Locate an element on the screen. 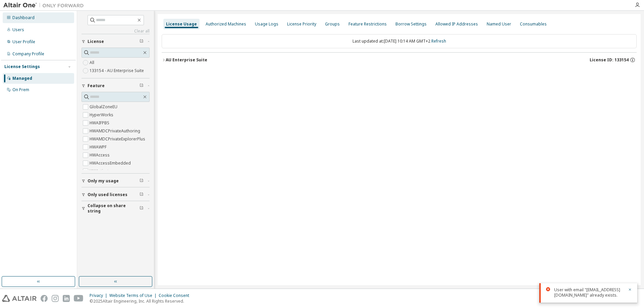 This screenshot has width=644, height=308. label: HWAWPF is located at coordinates (99, 147).